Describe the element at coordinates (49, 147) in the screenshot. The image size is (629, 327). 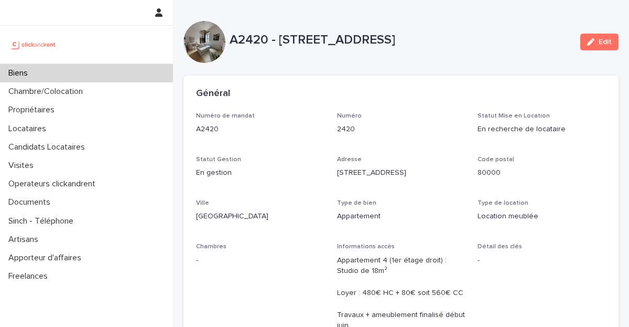
I see `p: Candidats Locataires` at that location.